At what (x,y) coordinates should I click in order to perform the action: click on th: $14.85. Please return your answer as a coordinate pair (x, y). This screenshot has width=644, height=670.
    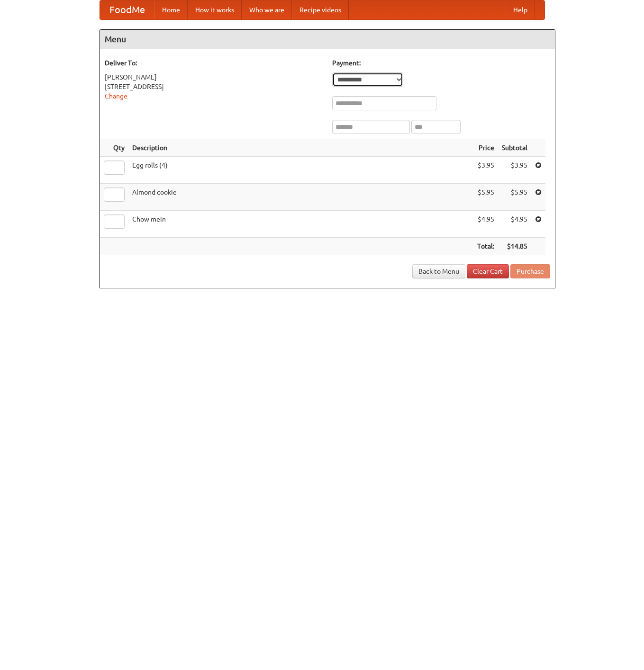
    Looking at the image, I should click on (515, 246).